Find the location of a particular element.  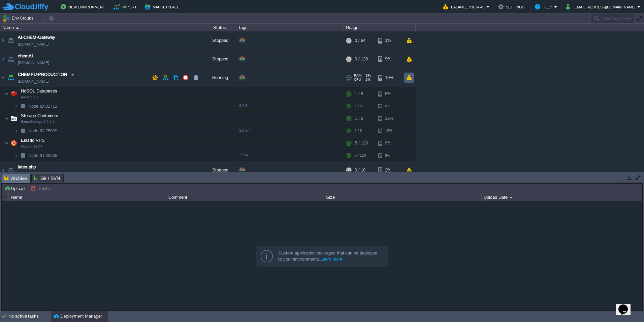

button: Env Groups is located at coordinates (19, 18).